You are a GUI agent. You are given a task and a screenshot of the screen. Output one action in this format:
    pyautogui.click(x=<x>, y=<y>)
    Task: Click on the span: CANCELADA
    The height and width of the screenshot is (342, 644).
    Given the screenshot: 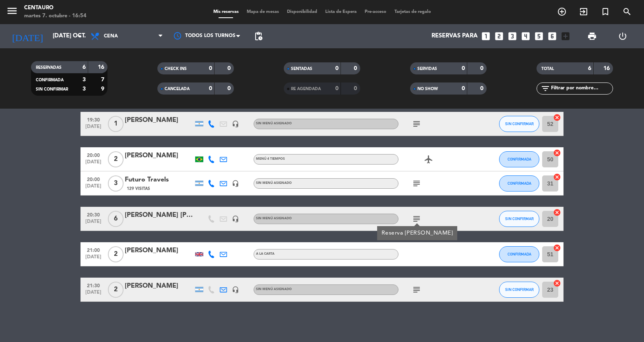 What is the action you would take?
    pyautogui.click(x=177, y=89)
    